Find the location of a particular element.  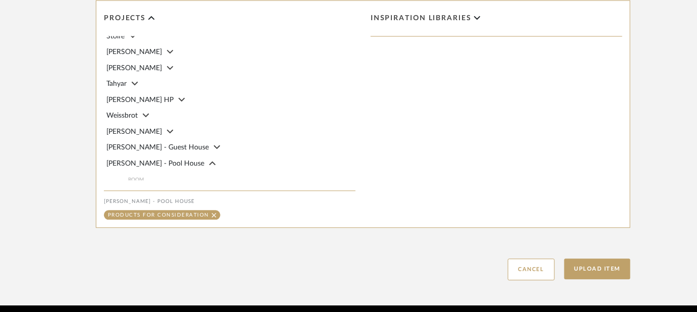

button: Upload Item is located at coordinates (597, 269).